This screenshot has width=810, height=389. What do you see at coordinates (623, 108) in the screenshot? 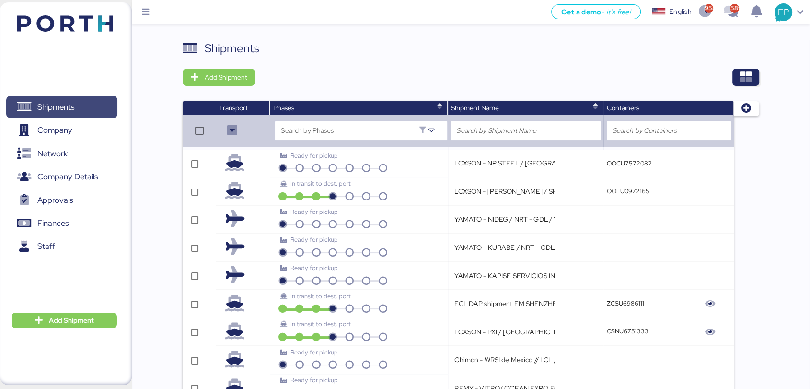
I see `span: Containers` at bounding box center [623, 108].